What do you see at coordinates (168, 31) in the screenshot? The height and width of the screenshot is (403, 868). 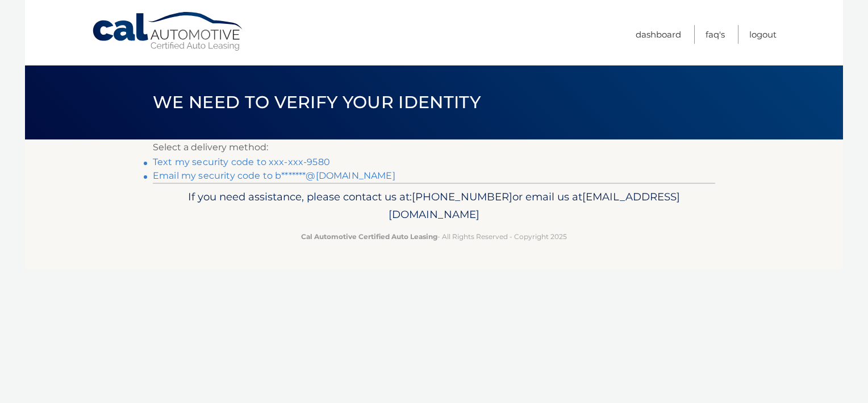 I see `a: Cal Automotive` at bounding box center [168, 31].